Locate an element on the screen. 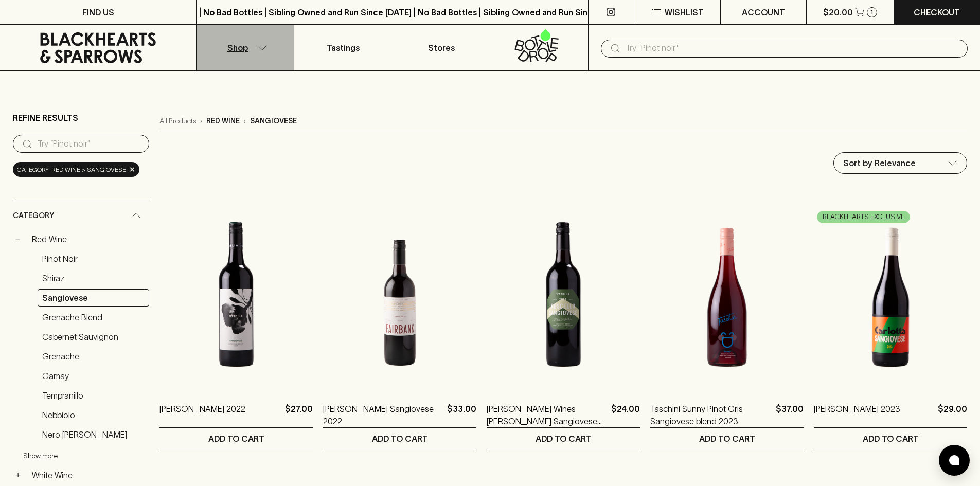  p: $27.00 is located at coordinates (298, 414).